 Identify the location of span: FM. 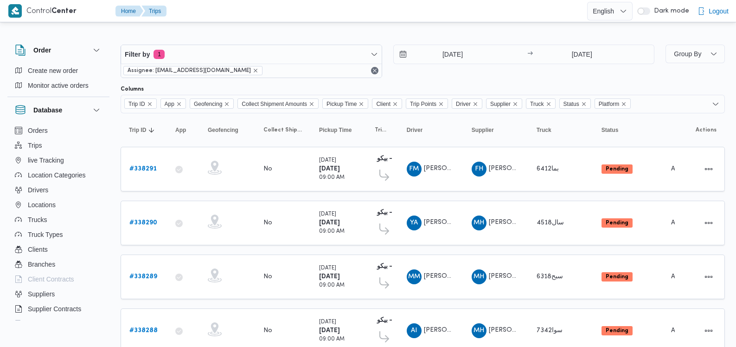
(414, 169).